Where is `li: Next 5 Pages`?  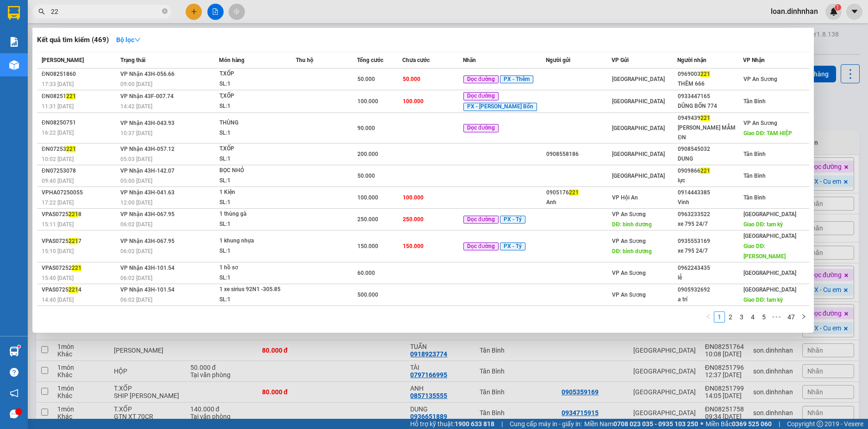
li: Next 5 Pages is located at coordinates (777, 317).